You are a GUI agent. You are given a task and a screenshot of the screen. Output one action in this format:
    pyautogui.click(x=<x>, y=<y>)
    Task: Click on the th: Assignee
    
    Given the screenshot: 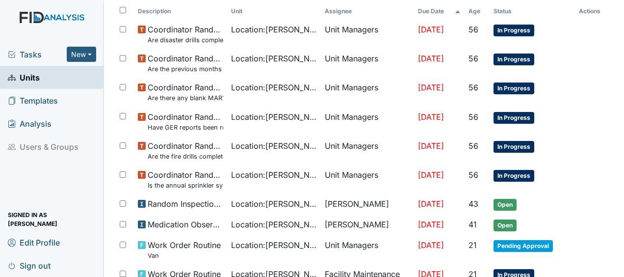 What is the action you would take?
    pyautogui.click(x=367, y=11)
    